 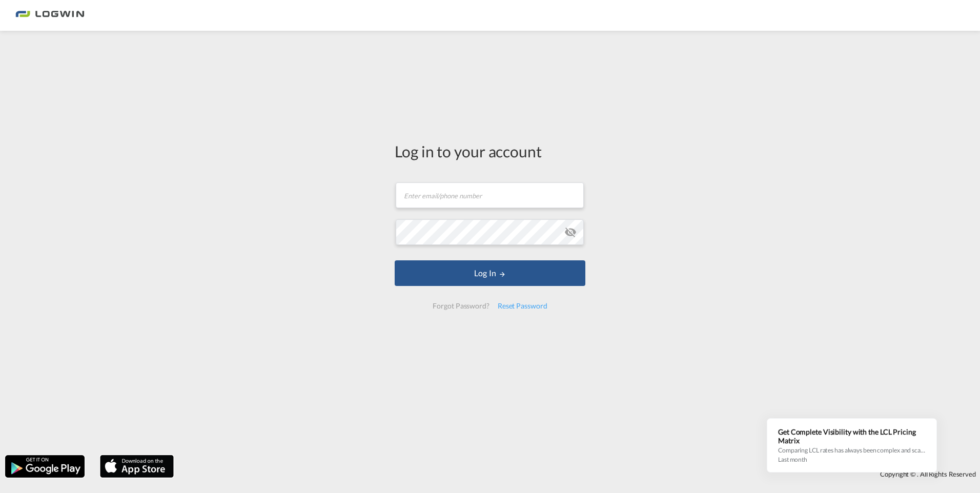 I want to click on div: Reset Password, so click(x=522, y=305).